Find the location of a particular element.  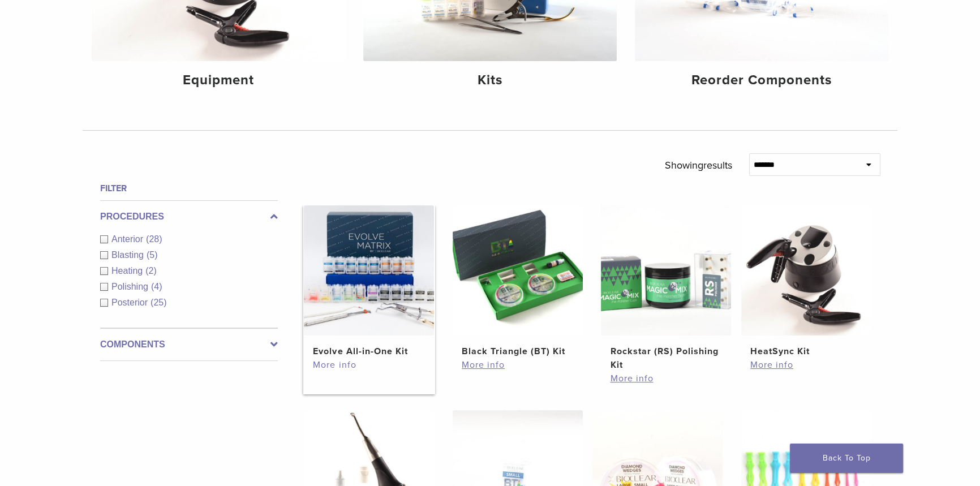

h4: Equipment is located at coordinates (218, 81).